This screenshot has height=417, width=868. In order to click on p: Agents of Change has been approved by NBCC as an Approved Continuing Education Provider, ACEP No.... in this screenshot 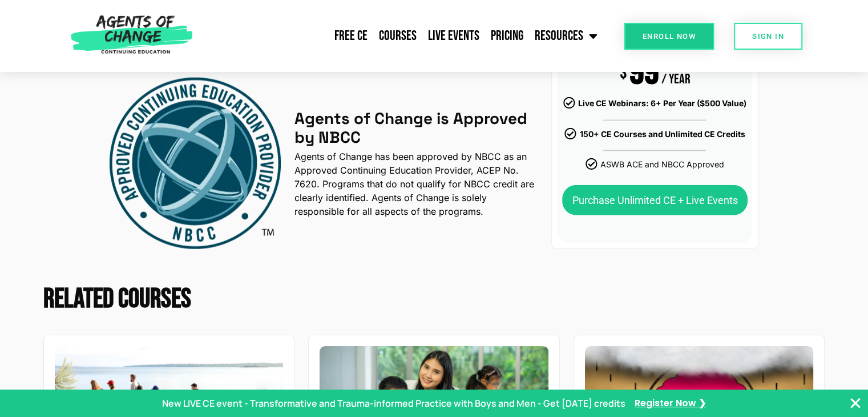, I will do `click(416, 184)`.